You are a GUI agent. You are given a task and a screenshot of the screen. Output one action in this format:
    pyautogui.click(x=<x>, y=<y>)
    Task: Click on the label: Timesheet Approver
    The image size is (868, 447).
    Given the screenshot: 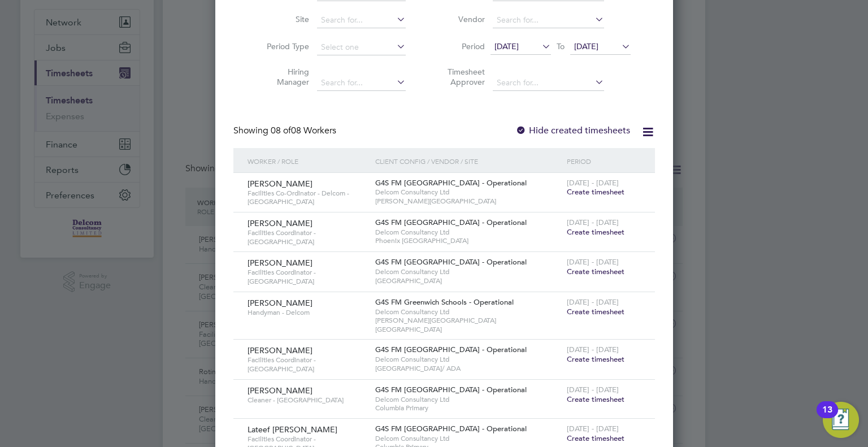 What is the action you would take?
    pyautogui.click(x=460, y=77)
    